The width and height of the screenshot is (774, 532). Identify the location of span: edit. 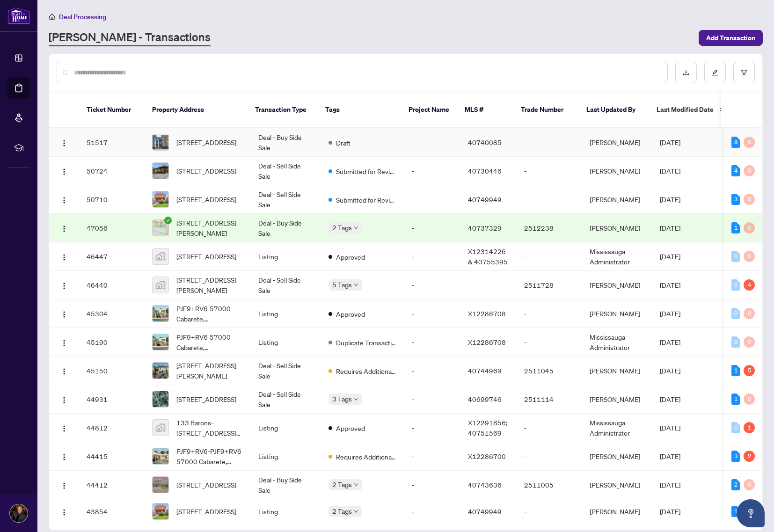
(715, 72).